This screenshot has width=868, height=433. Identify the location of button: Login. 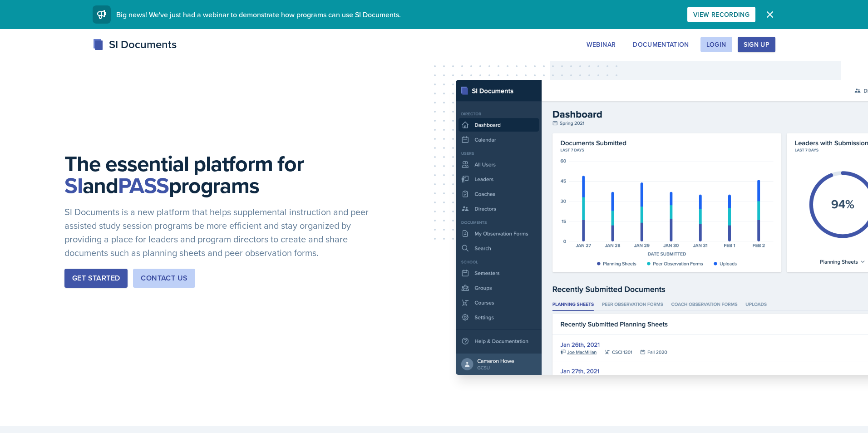
(717, 45).